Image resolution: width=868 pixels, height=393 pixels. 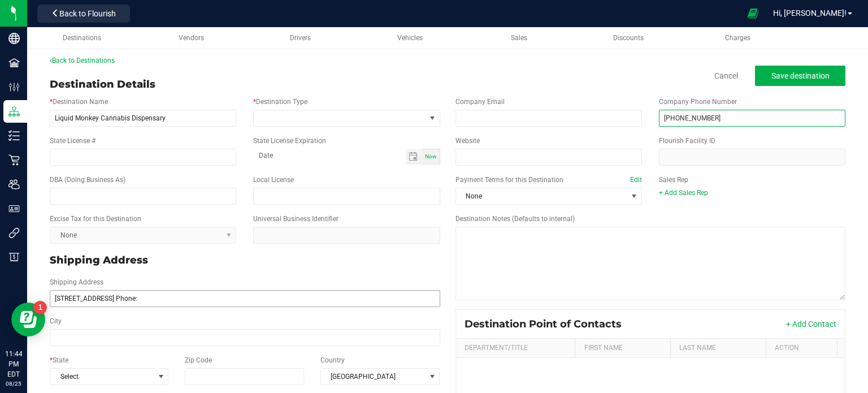 I want to click on span: None, so click(x=541, y=196).